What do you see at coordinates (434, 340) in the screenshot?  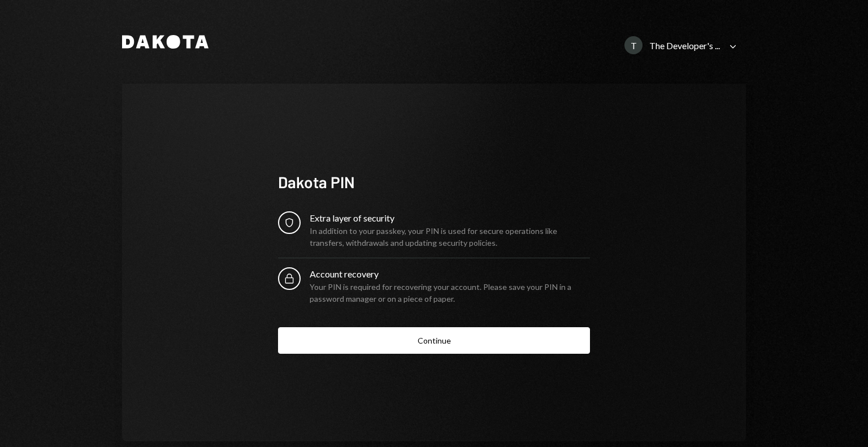 I see `button: Continue` at bounding box center [434, 340].